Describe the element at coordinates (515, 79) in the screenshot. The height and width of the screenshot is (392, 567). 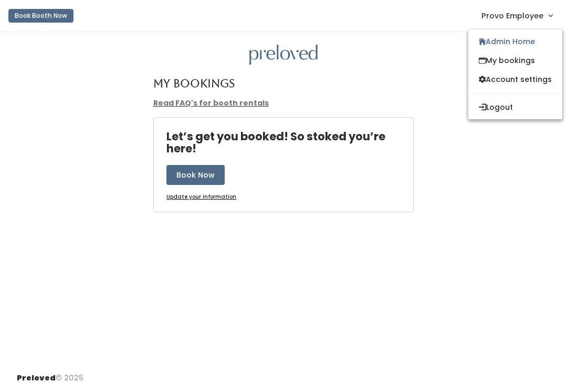
I see `a: Account settings` at that location.